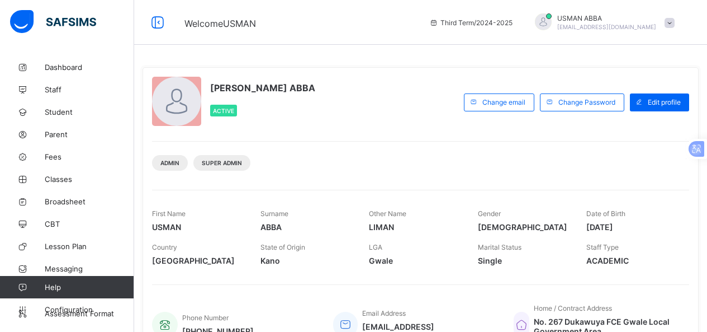  Describe the element at coordinates (388, 213) in the screenshot. I see `span: Other Name` at that location.